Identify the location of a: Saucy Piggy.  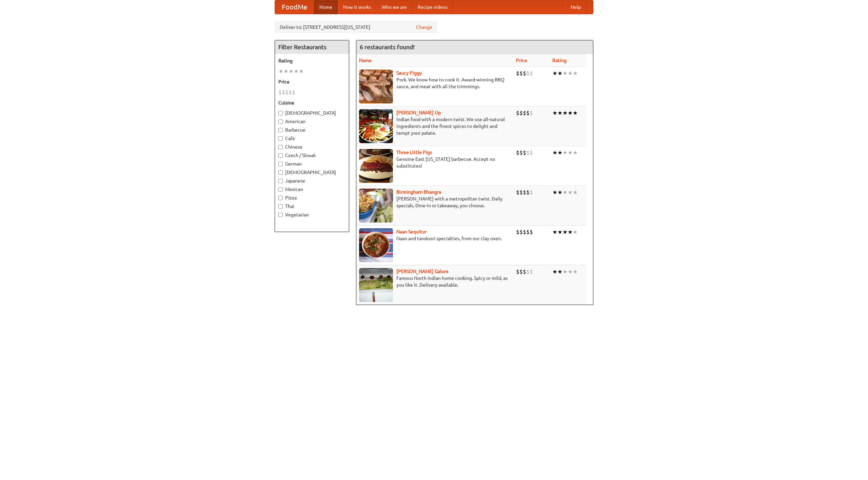
(409, 73).